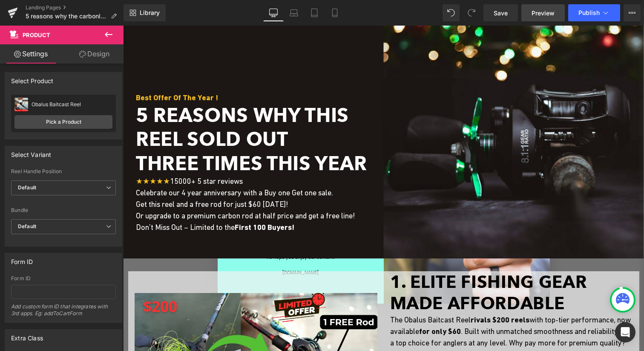  I want to click on span: Three Times This Year, so click(128, 138).